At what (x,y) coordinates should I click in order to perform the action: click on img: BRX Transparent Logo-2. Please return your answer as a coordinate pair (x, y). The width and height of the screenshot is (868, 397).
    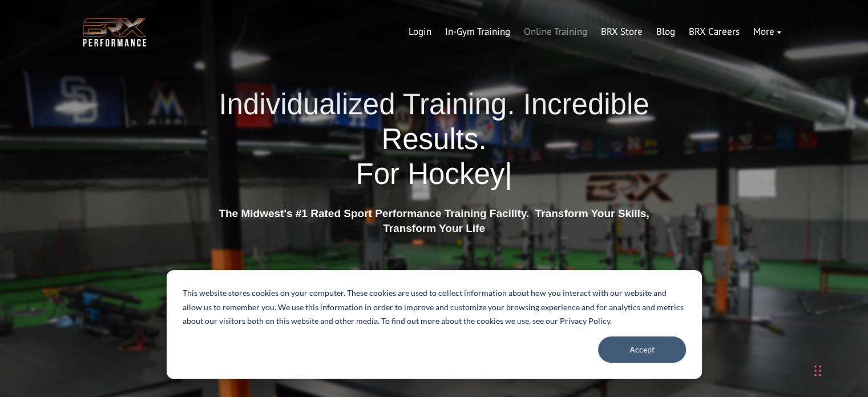
    Looking at the image, I should click on (115, 32).